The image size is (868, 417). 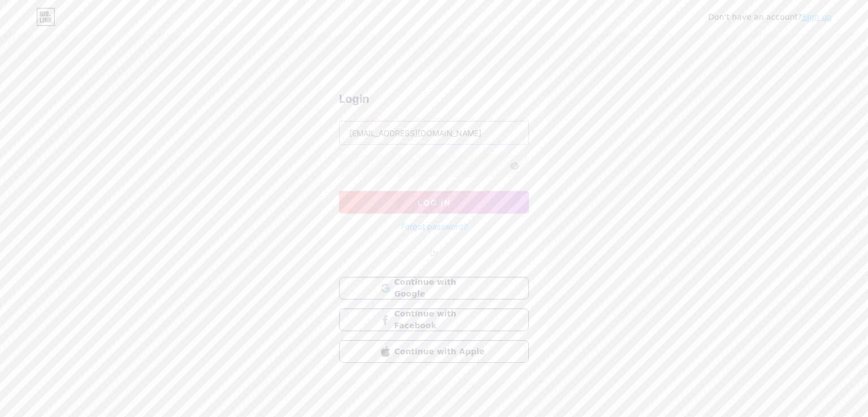 I want to click on button: Continue with Facebook, so click(x=434, y=320).